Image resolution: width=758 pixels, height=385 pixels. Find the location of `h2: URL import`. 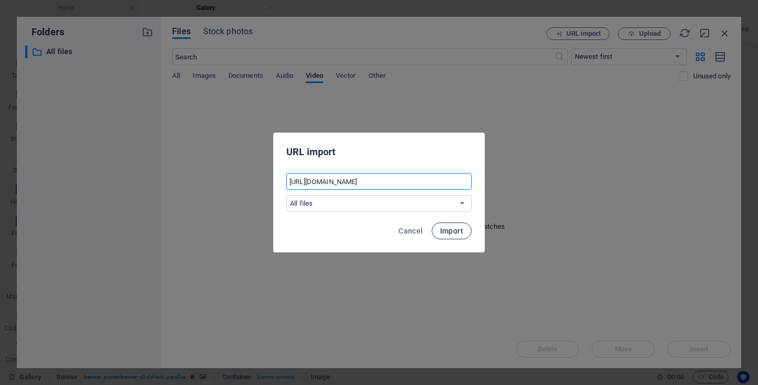

h2: URL import is located at coordinates (379, 152).